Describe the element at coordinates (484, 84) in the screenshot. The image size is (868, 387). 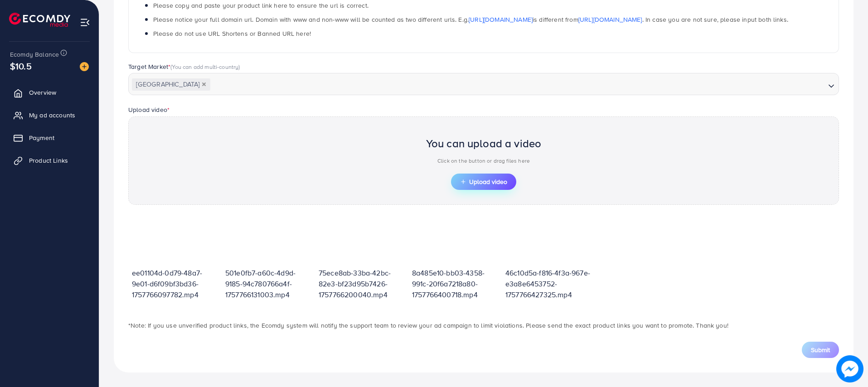
I see `div: Search for option` at that location.